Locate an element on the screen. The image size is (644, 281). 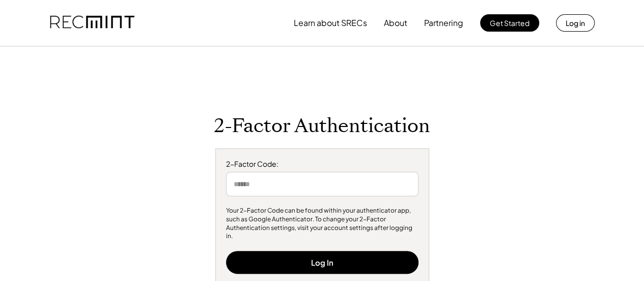
button: Log In is located at coordinates (322, 262).